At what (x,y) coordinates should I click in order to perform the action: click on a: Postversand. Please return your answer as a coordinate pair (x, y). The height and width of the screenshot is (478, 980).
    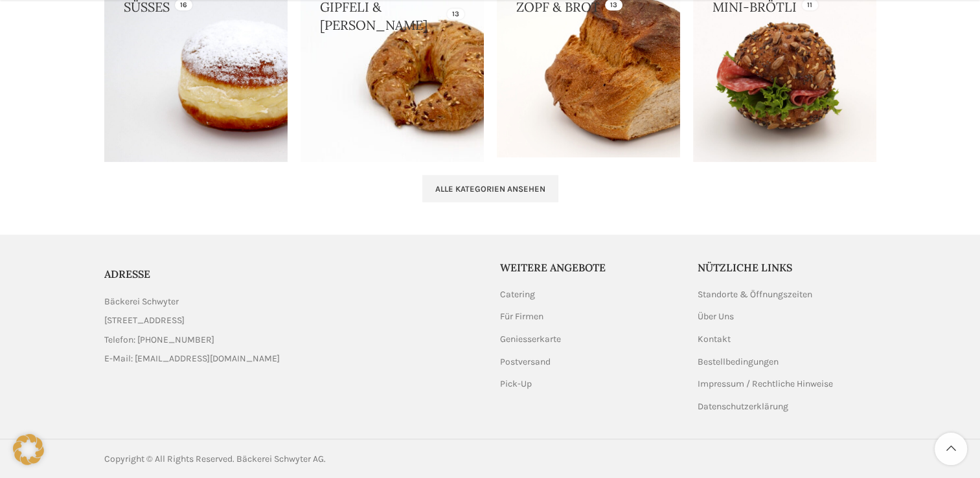
    Looking at the image, I should click on (526, 362).